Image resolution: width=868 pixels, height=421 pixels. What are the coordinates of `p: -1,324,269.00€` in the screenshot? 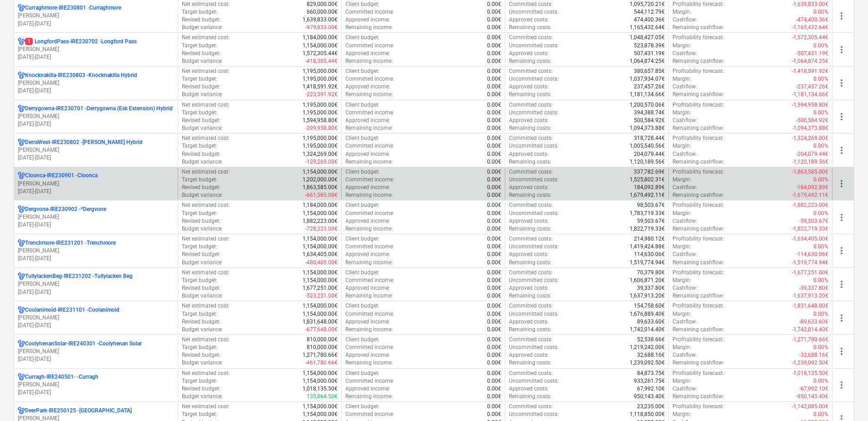 It's located at (810, 138).